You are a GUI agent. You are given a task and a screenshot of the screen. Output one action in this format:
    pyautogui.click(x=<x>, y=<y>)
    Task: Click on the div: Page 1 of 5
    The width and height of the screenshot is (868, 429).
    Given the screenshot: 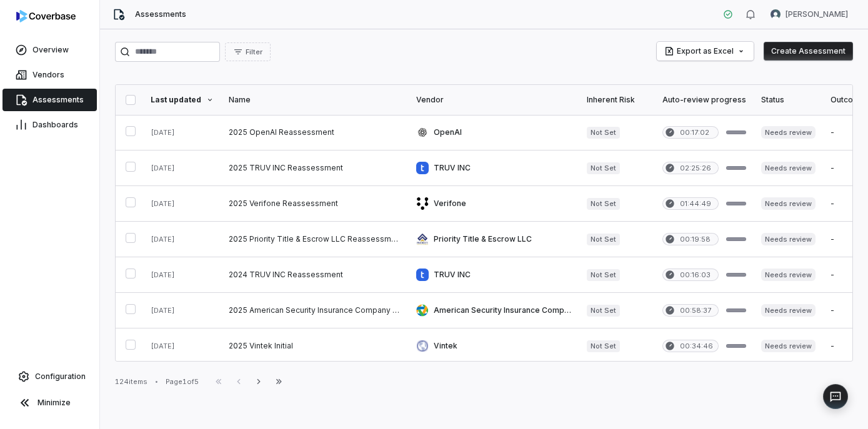 What is the action you would take?
    pyautogui.click(x=182, y=382)
    